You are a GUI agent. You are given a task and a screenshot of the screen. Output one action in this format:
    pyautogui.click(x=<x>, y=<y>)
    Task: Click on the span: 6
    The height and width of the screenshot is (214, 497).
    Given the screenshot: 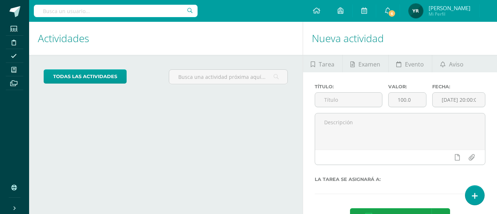 What is the action you would take?
    pyautogui.click(x=392, y=13)
    